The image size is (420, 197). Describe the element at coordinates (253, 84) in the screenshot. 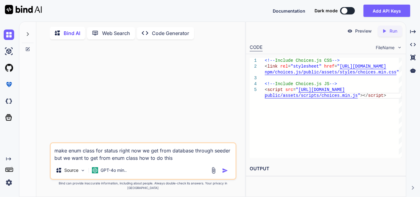

I see `div: 4` at that location.